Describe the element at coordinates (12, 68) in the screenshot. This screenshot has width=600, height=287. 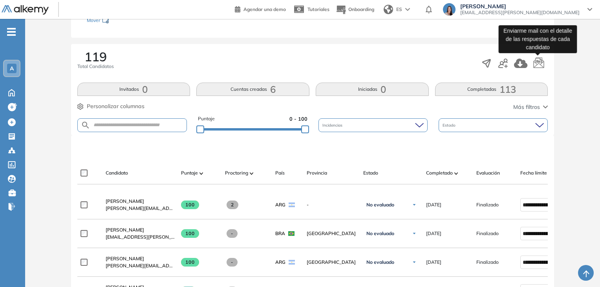
I see `span: A` at that location.